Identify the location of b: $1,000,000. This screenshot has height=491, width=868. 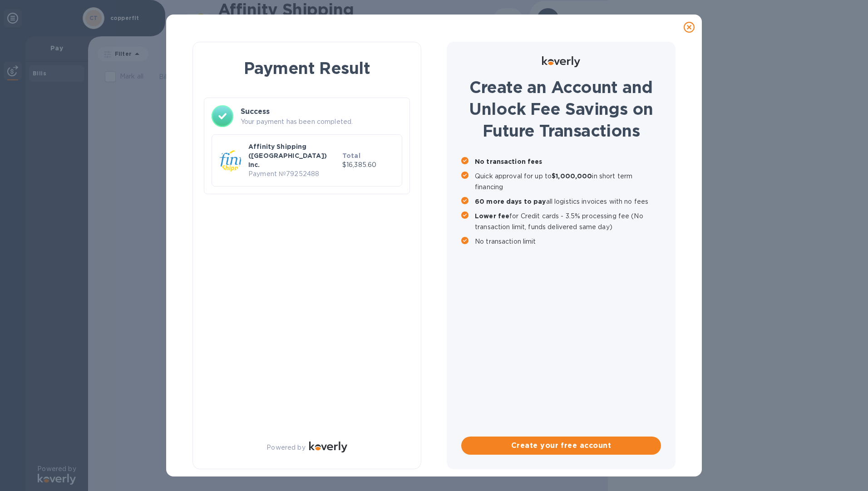
(572, 176).